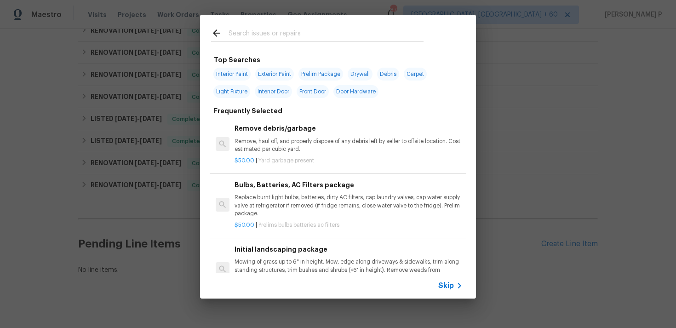  Describe the element at coordinates (232, 74) in the screenshot. I see `span: Interior Paint` at that location.